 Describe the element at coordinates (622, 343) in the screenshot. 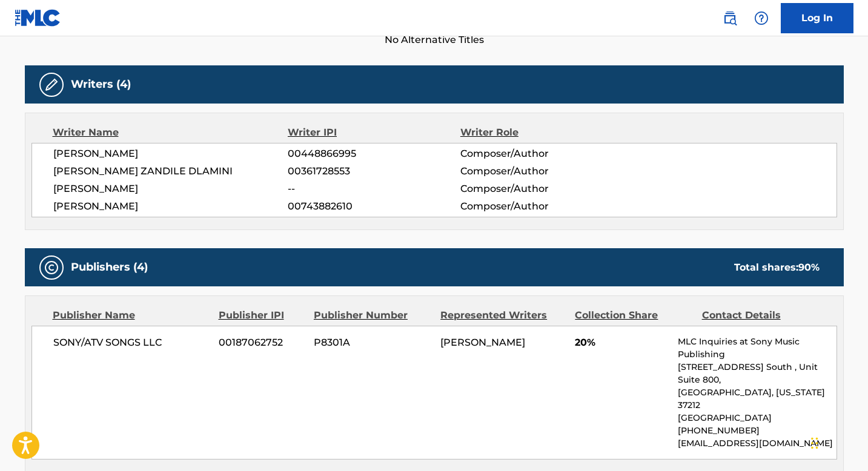

I see `span: 20%` at that location.